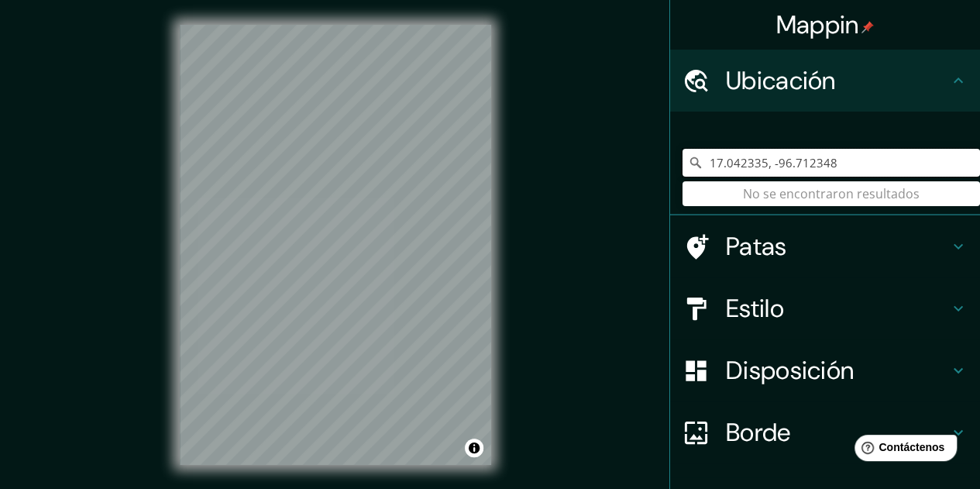 Image resolution: width=980 pixels, height=489 pixels. What do you see at coordinates (817, 25) in the screenshot?
I see `font: Mappin` at bounding box center [817, 25].